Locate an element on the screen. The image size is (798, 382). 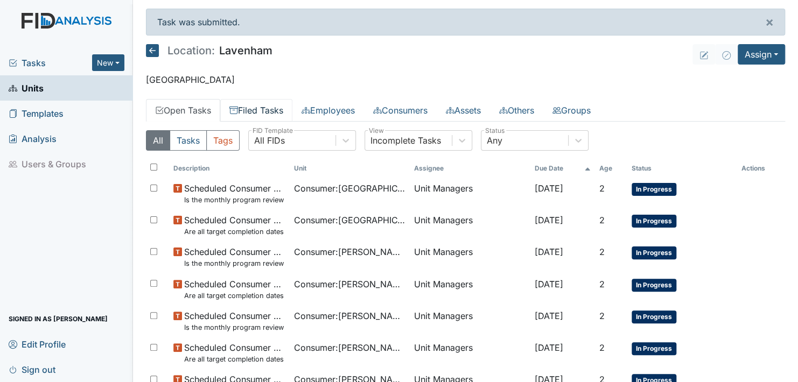
a: Others is located at coordinates (516, 110).